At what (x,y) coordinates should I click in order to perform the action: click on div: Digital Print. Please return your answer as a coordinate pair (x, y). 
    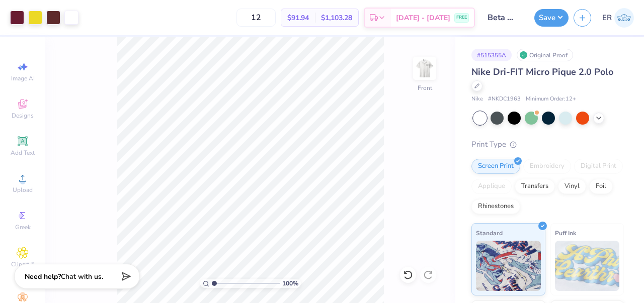
    Looking at the image, I should click on (598, 166).